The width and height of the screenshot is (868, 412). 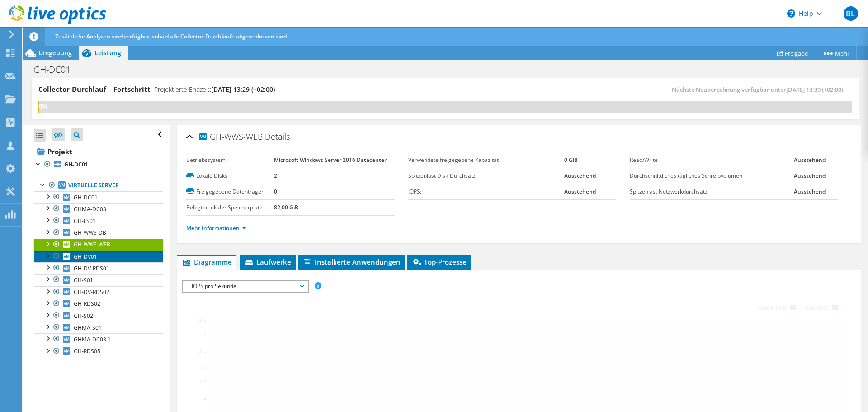 I want to click on a: GH-WWS-DB, so click(x=98, y=233).